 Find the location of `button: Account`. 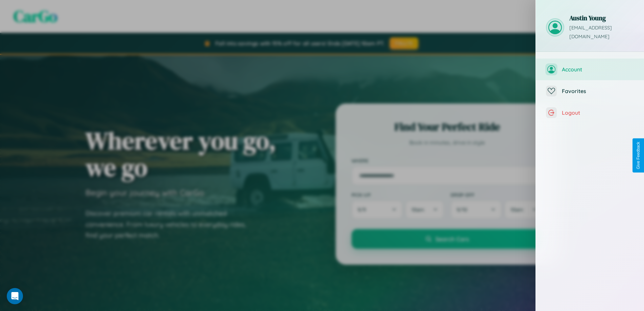

button: Account is located at coordinates (590, 70).